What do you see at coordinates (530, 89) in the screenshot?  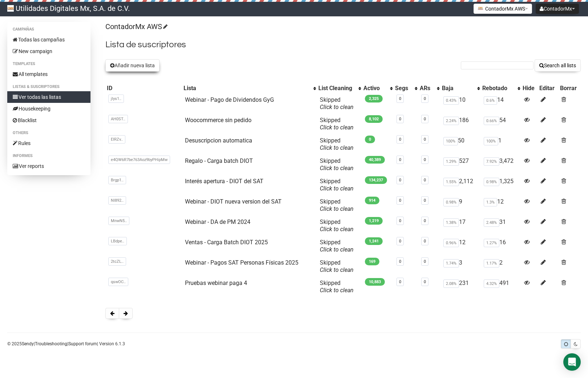 I see `div: Hide` at bounding box center [530, 89].